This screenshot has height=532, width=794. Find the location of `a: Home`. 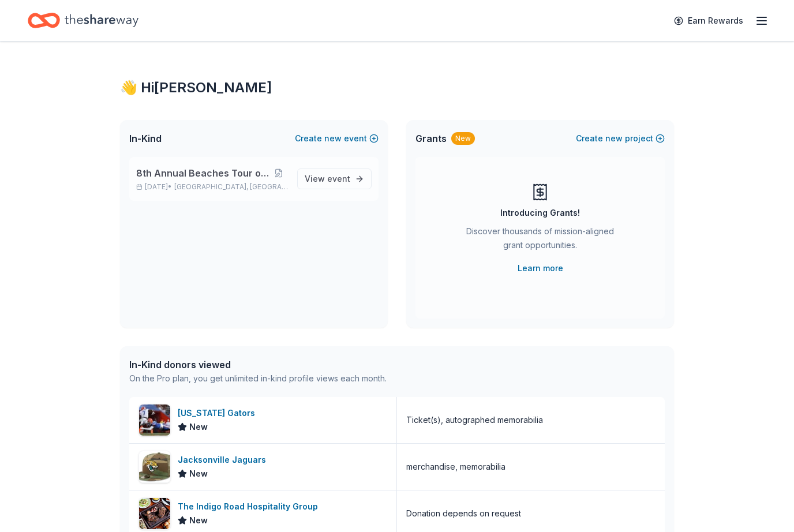

a: Home is located at coordinates (83, 20).